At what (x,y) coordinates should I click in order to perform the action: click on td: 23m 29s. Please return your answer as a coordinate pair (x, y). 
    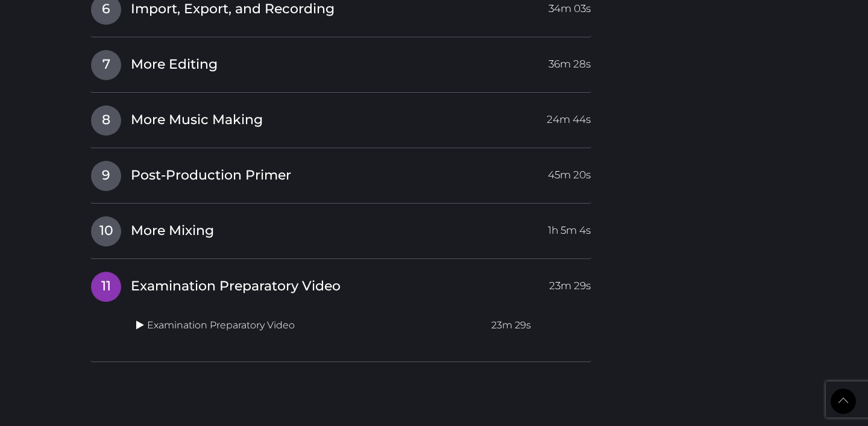
    Looking at the image, I should click on (538, 326).